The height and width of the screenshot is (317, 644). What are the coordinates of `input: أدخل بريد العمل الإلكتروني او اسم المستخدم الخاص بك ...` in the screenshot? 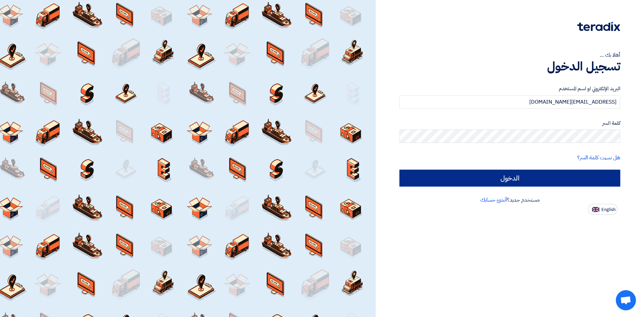 It's located at (510, 102).